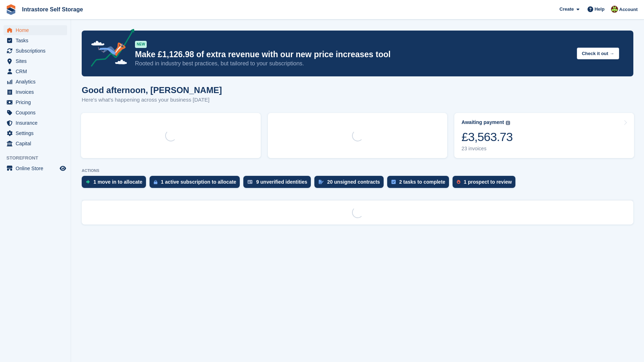 The height and width of the screenshot is (362, 644). What do you see at coordinates (422, 181) in the screenshot?
I see `div: 2 tasks to complete` at bounding box center [422, 181].